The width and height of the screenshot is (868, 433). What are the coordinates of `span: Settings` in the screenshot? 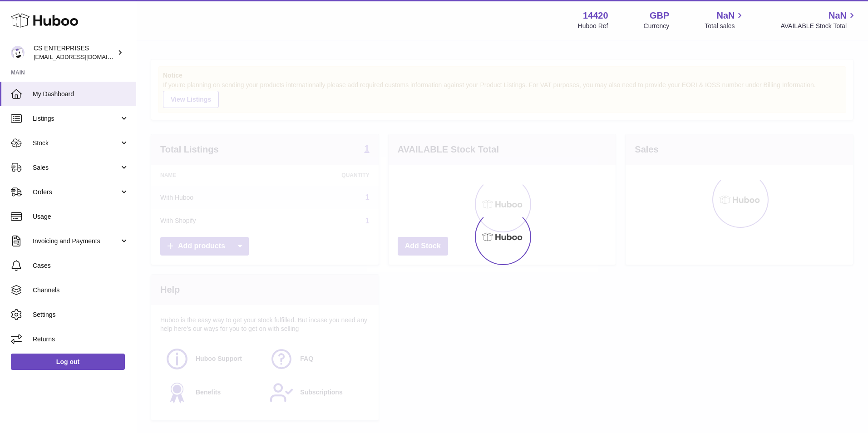 It's located at (81, 315).